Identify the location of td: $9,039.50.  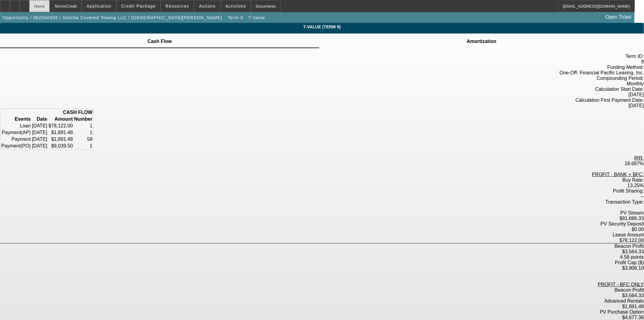
(61, 146).